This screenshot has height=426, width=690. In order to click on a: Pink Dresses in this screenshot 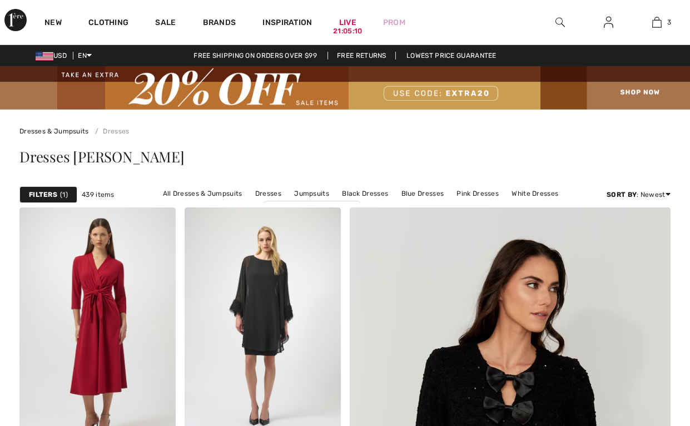, I will do `click(478, 194)`.